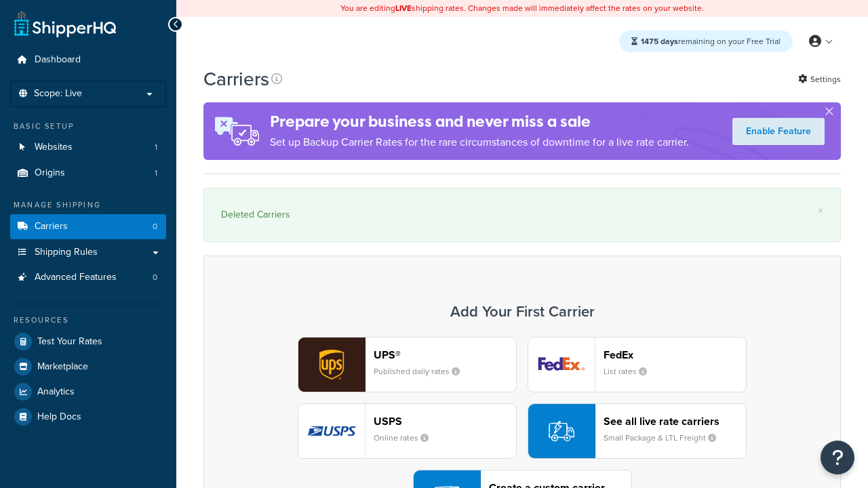 This screenshot has width=868, height=488. I want to click on img: icon-carrier-liverate-becf4550.svg, so click(562, 432).